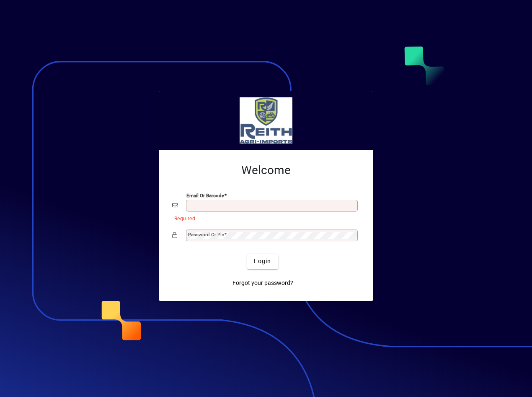 The image size is (532, 397). Describe the element at coordinates (264, 218) in the screenshot. I see `mat-error: Required` at that location.